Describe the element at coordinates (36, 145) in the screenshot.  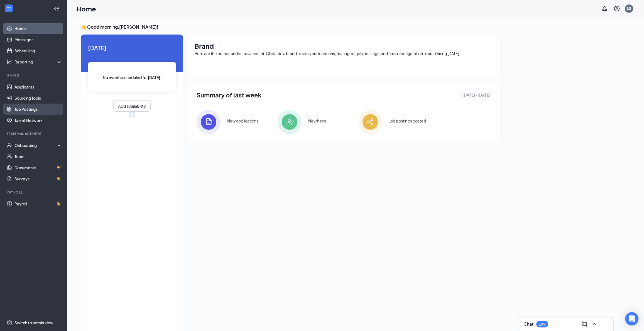
I see `div: Onboarding` at that location.